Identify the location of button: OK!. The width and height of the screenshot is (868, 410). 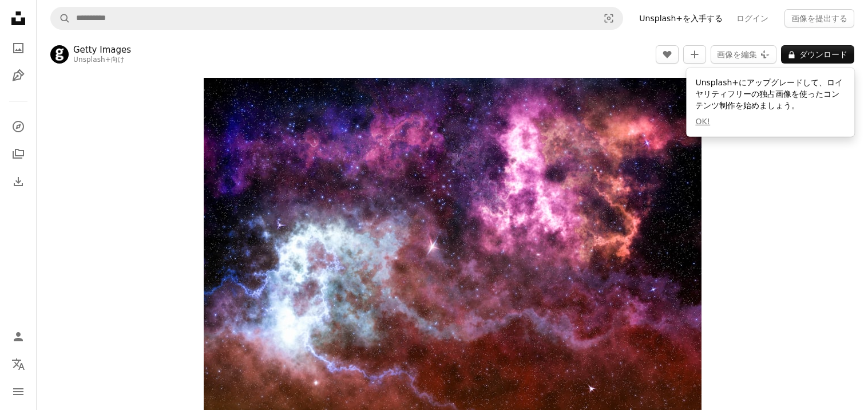
(703, 122).